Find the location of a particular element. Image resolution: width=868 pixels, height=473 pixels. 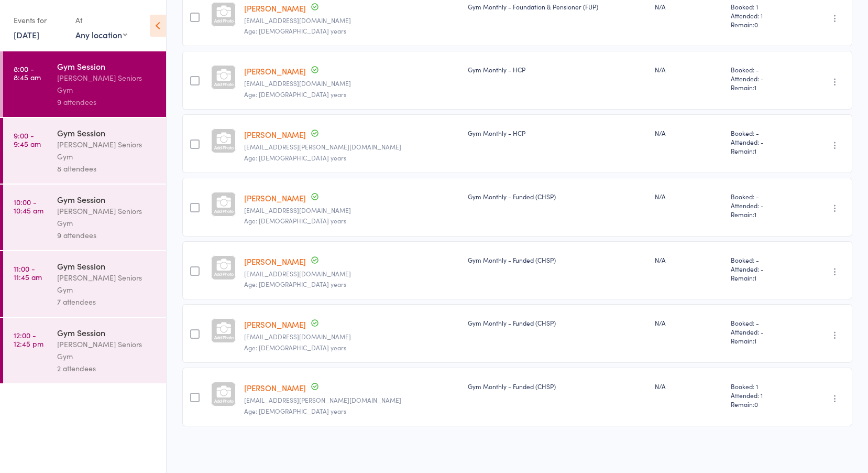

small: jan.blanche@hotmail.com is located at coordinates (351, 400).